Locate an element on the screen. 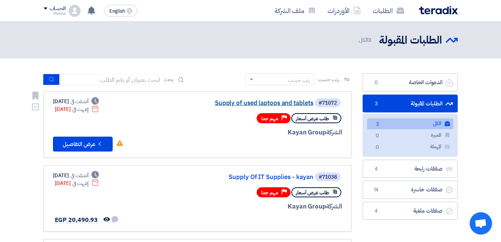  a: Supply Of IT Supplies - kayan is located at coordinates (239, 178).